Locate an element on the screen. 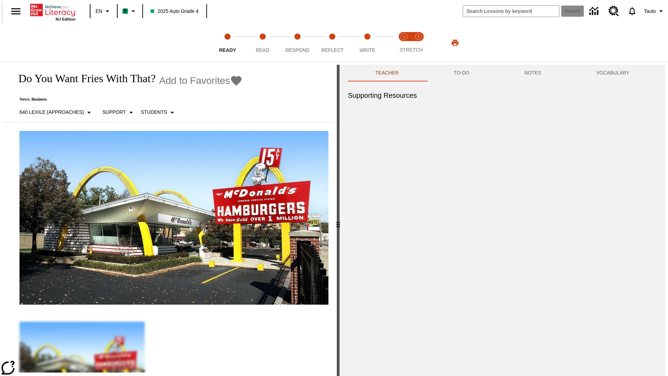 The height and width of the screenshot is (376, 668). button: NOTES is located at coordinates (533, 73).